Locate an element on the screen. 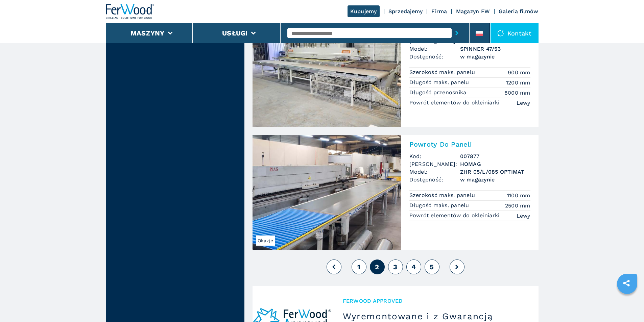 This screenshot has width=644, height=322. span: Kod: is located at coordinates (435, 156).